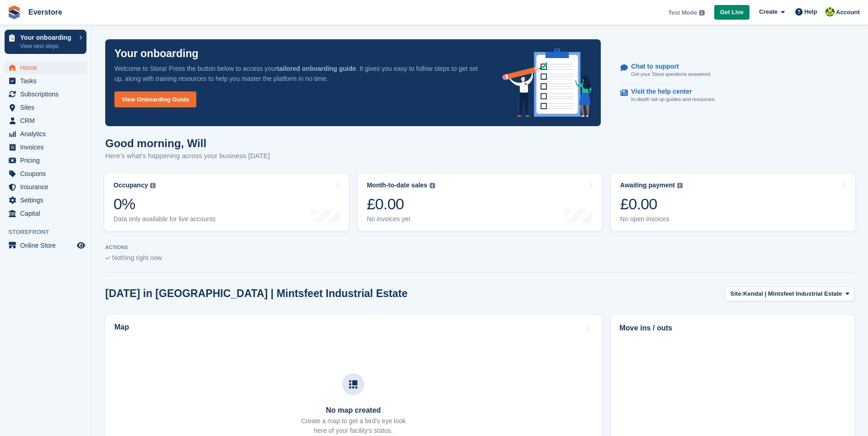 The image size is (868, 436). Describe the element at coordinates (667, 66) in the screenshot. I see `p: Chat to support` at that location.